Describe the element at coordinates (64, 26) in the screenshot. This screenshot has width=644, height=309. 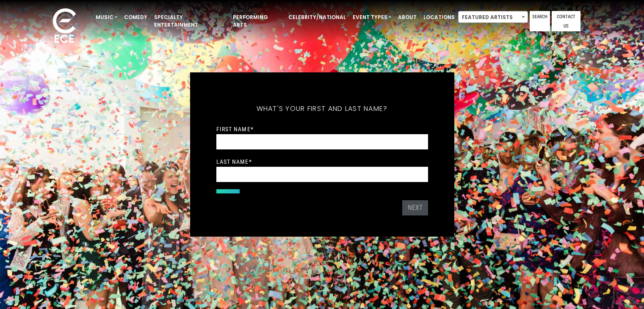
I see `img: ece_new_logo_whitev2-1.png` at that location.